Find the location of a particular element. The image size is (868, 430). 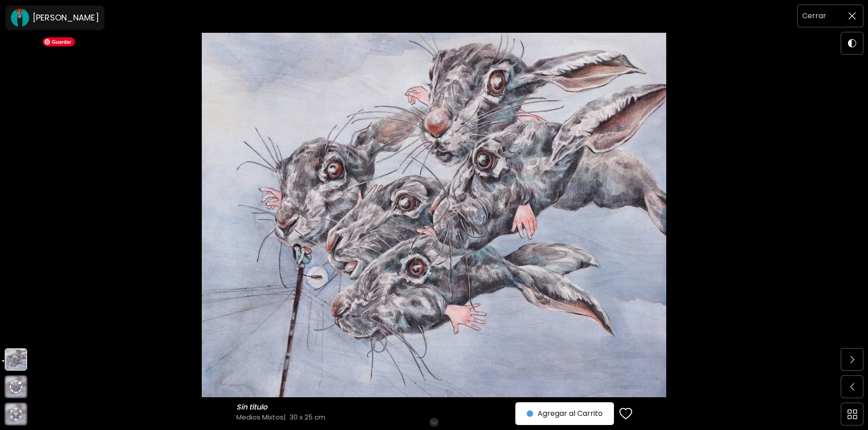

h6: Sin título is located at coordinates (253, 407).